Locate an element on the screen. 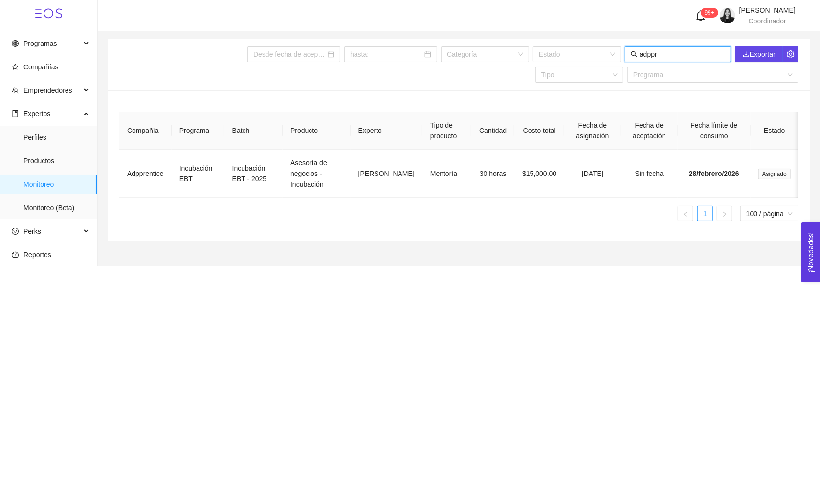  span: dashboard is located at coordinates (15, 254).